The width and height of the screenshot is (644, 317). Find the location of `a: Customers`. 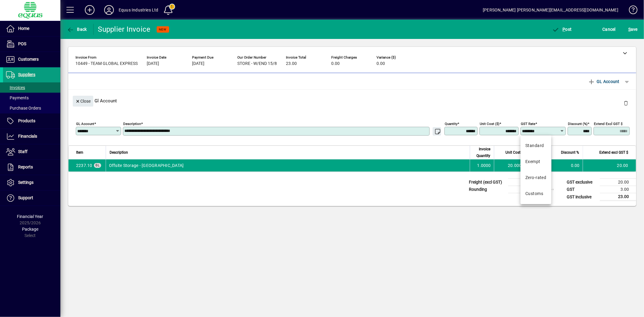

a: Customers is located at coordinates (32, 60).